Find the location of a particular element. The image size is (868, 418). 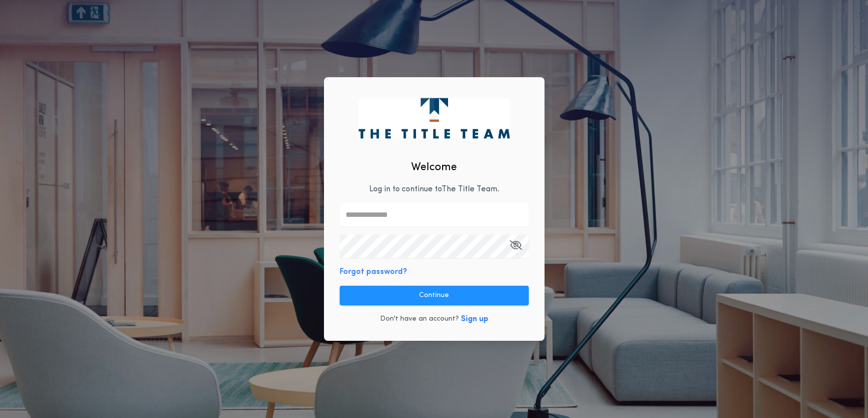

button: Forgot password? is located at coordinates (373, 272).